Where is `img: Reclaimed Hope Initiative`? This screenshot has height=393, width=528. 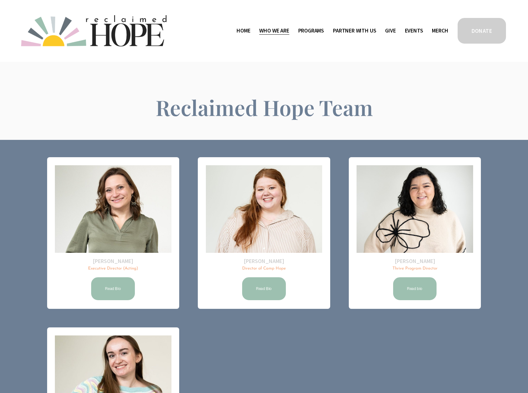 img: Reclaimed Hope Initiative is located at coordinates (94, 31).